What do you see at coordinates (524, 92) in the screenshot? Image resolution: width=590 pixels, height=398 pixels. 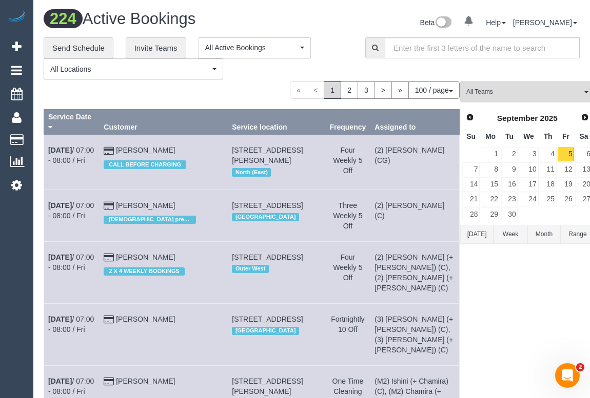 I see `span: All Teams` at bounding box center [524, 92].